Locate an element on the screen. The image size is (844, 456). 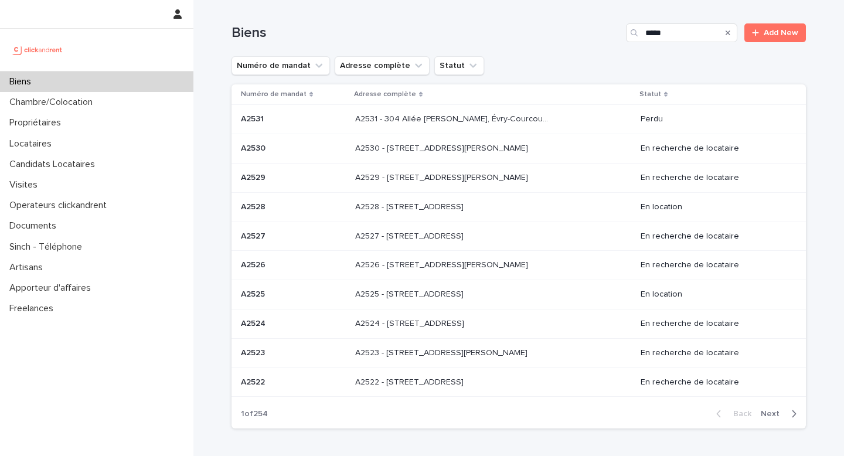
p: A2530 is located at coordinates (254, 147).